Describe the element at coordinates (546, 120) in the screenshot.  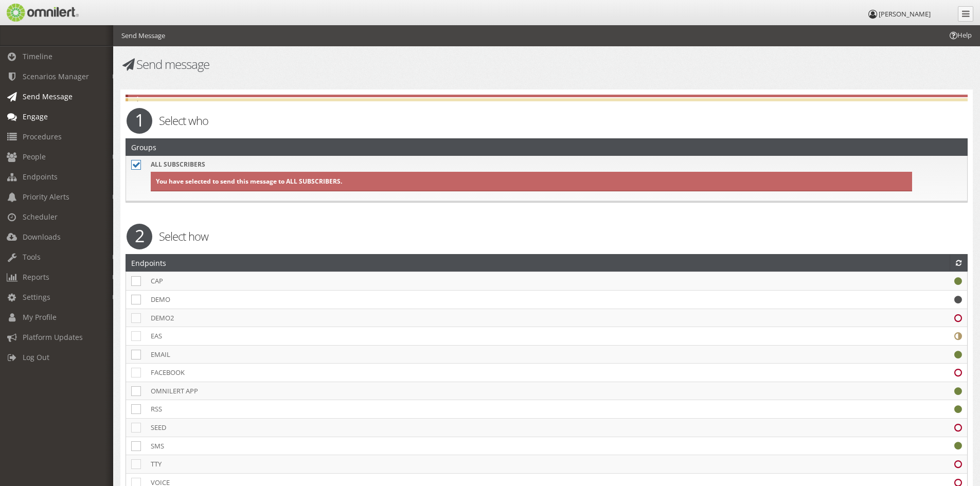
I see `h2: Select who` at that location.